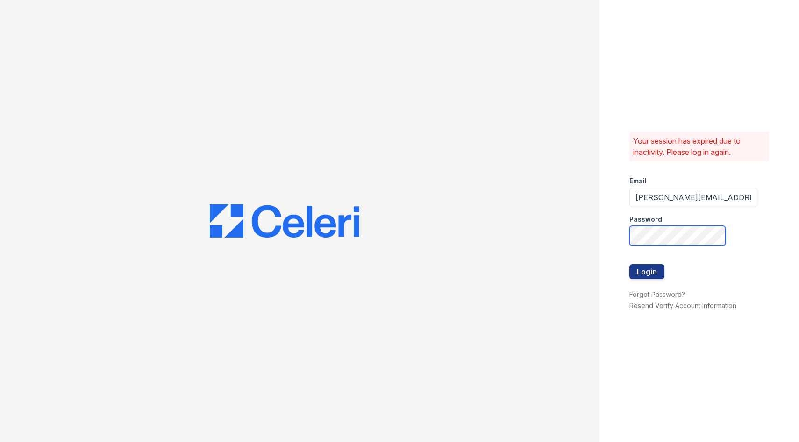 The width and height of the screenshot is (799, 442). What do you see at coordinates (638, 181) in the screenshot?
I see `label: Email` at bounding box center [638, 181].